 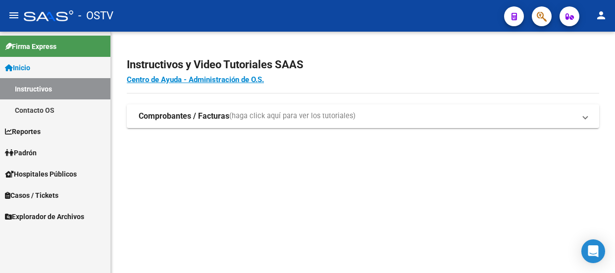 I want to click on span: Inicio, so click(x=17, y=68).